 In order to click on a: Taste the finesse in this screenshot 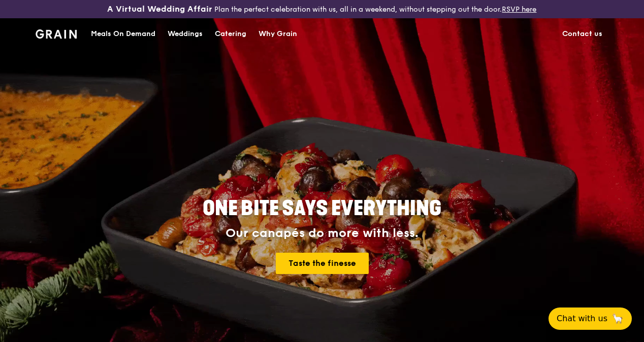, I will do `click(322, 263)`.